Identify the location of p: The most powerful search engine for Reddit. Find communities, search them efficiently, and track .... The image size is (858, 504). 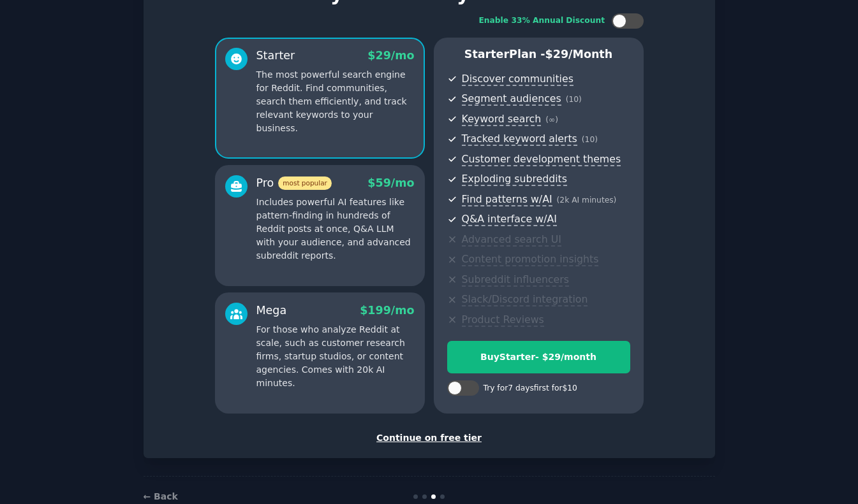
(336, 102).